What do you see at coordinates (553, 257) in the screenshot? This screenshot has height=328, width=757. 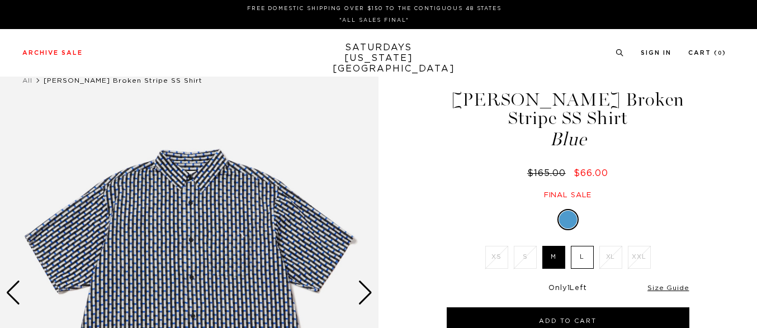 I see `label: M` at bounding box center [553, 257].